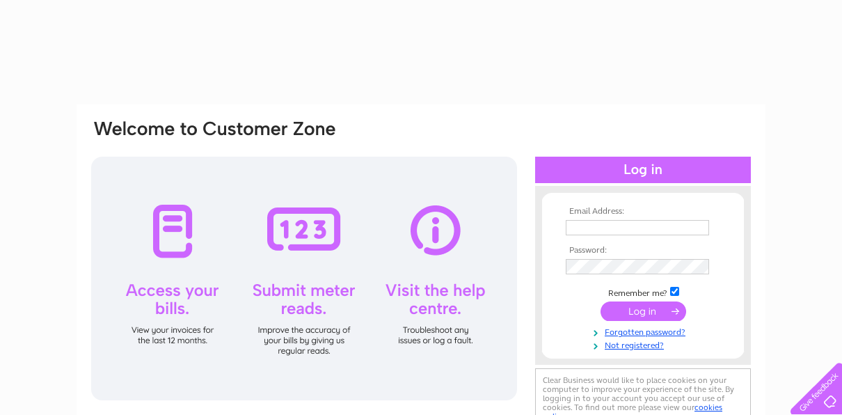 The image size is (842, 415). I want to click on th: Password:, so click(643, 250).